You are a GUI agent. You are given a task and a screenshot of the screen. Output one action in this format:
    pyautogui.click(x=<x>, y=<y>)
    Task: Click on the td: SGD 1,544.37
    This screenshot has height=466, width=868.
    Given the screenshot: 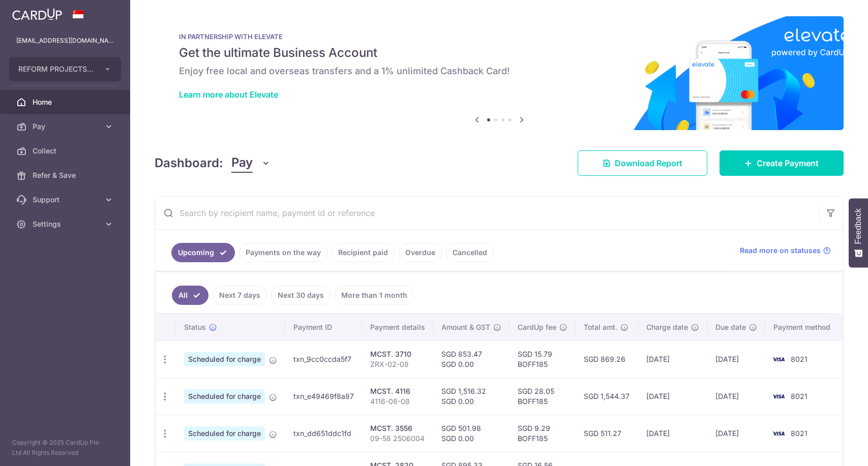 What is the action you would take?
    pyautogui.click(x=607, y=396)
    